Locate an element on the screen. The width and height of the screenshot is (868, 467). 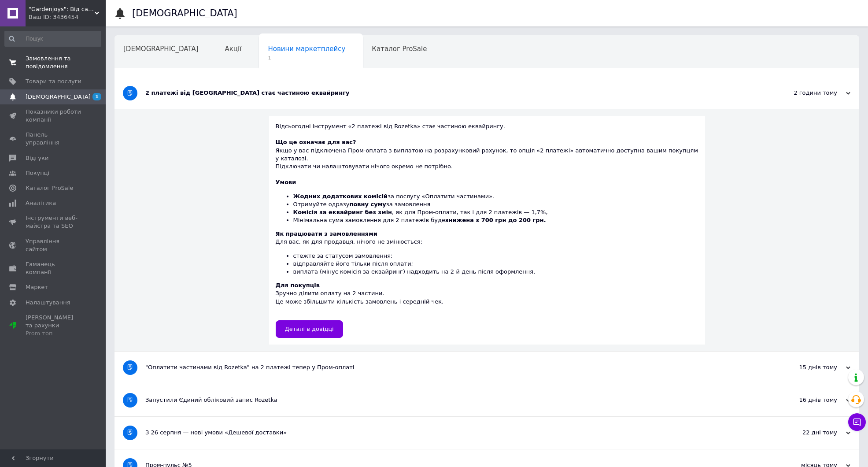
li: за послугу «Оплатити частинами». is located at coordinates (496, 197).